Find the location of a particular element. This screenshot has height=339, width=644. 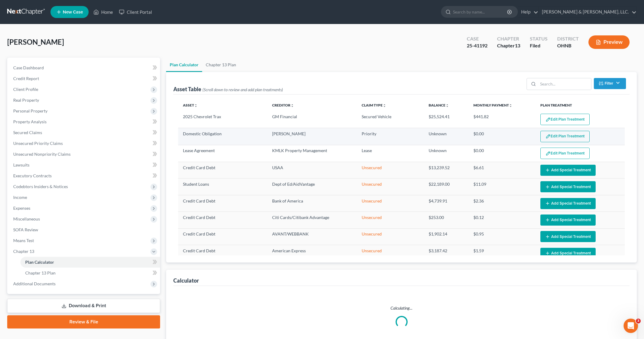

td: $3,187.42 is located at coordinates (446, 253).